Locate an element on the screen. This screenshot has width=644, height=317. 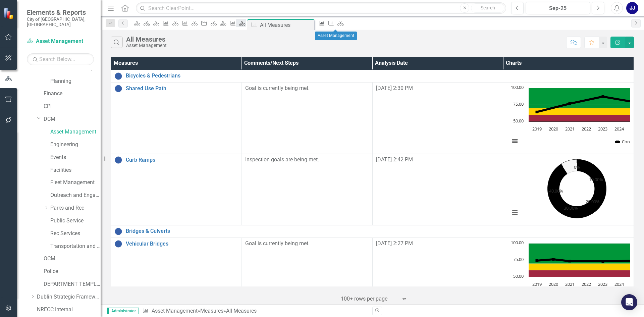
a: NRECC Internal is located at coordinates (69, 310).